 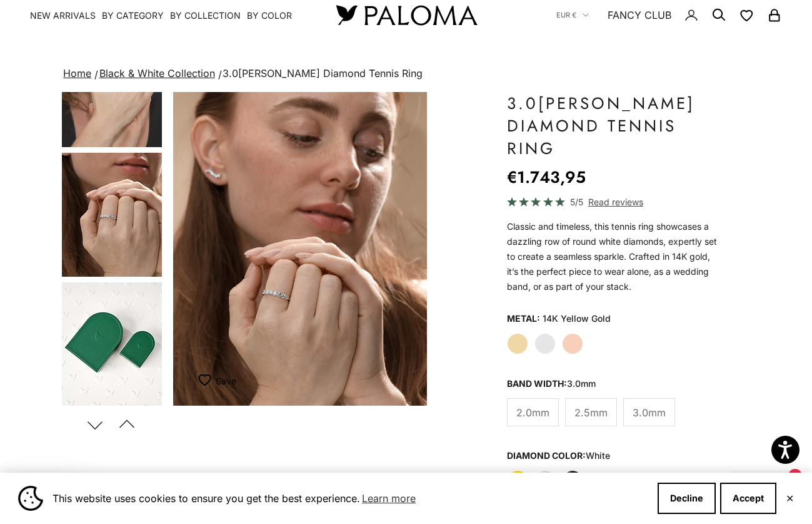 What do you see at coordinates (613, 202) in the screenshot?
I see `a: 5/5 Read reviews` at bounding box center [613, 202].